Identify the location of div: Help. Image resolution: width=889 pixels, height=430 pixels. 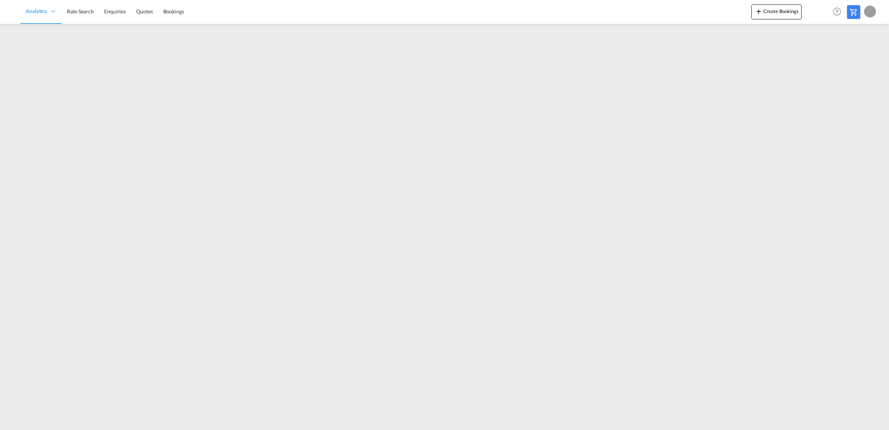
(839, 12).